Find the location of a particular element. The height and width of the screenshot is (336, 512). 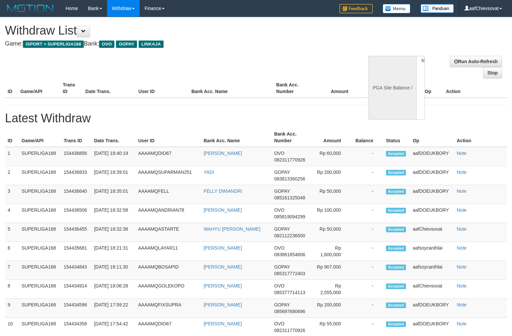

td: Rp 100,000 is located at coordinates (332, 213).